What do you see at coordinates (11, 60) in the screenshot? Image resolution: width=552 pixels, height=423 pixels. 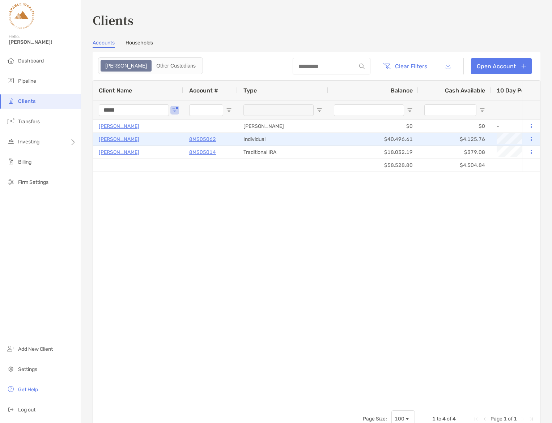 I see `img: dashboard icon` at bounding box center [11, 60].